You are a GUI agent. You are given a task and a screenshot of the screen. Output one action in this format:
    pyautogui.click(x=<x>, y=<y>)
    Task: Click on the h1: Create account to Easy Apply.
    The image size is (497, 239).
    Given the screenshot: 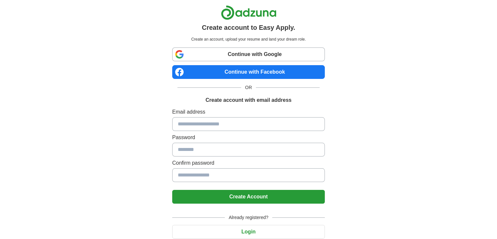 What is the action you would take?
    pyautogui.click(x=249, y=27)
    